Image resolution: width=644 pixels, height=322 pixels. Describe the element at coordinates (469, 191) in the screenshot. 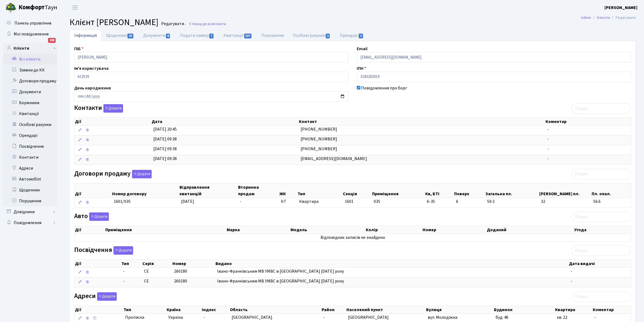

I see `th: Поверх` at that location.